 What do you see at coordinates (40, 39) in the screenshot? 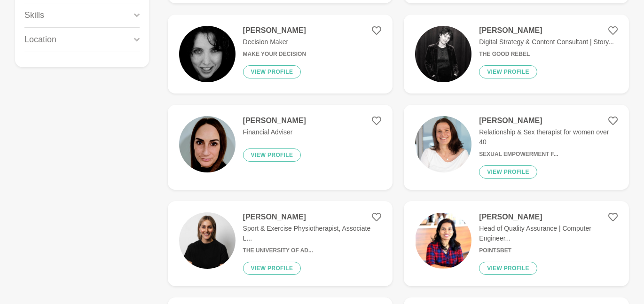
I see `p: Location` at bounding box center [40, 39].